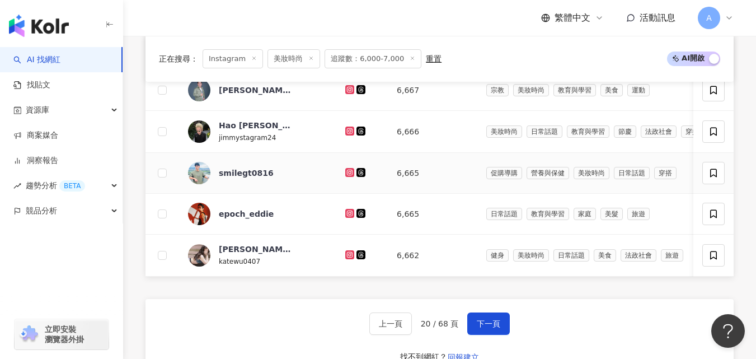  I want to click on img: logo, so click(39, 26).